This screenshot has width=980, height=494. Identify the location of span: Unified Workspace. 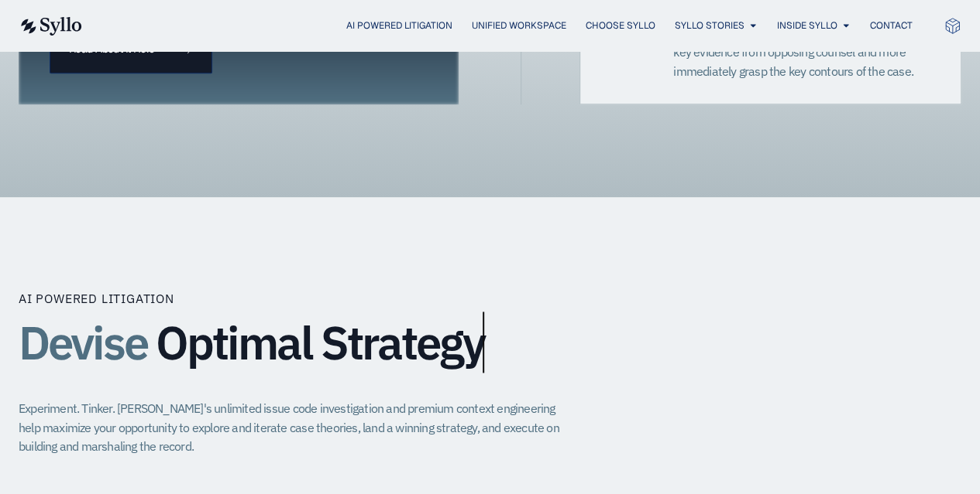
(519, 26).